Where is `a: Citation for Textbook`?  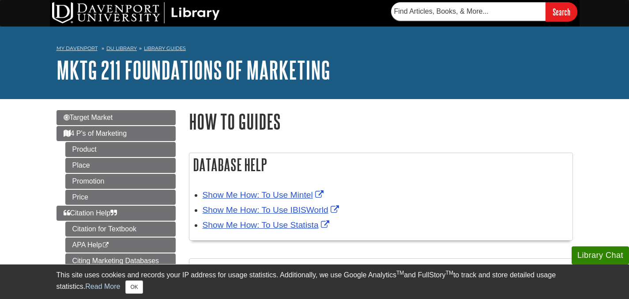 a: Citation for Textbook is located at coordinates (121, 229).